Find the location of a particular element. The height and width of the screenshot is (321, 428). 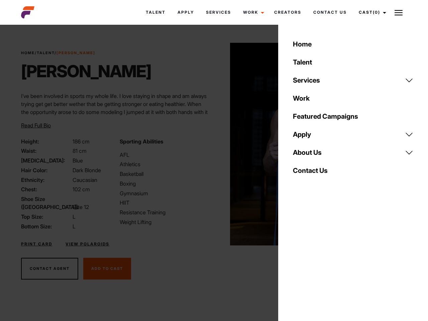

a: Print Card is located at coordinates (36, 244).